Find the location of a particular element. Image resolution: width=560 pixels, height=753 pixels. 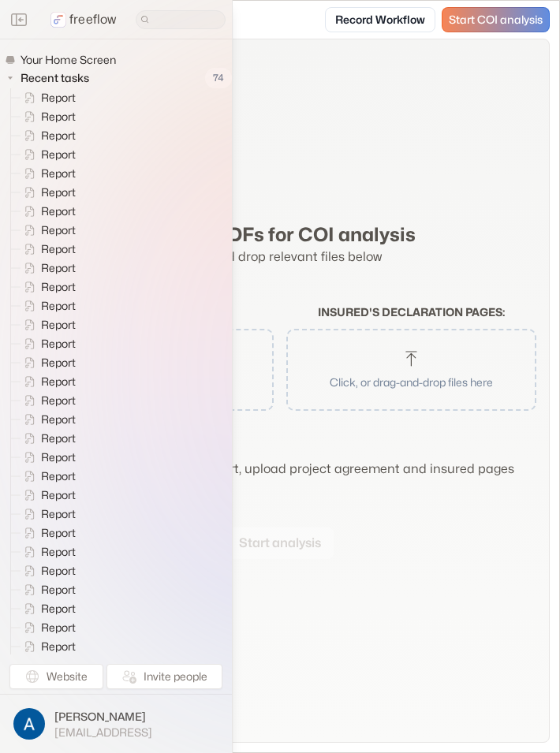

button: Start analysis is located at coordinates (280, 543).